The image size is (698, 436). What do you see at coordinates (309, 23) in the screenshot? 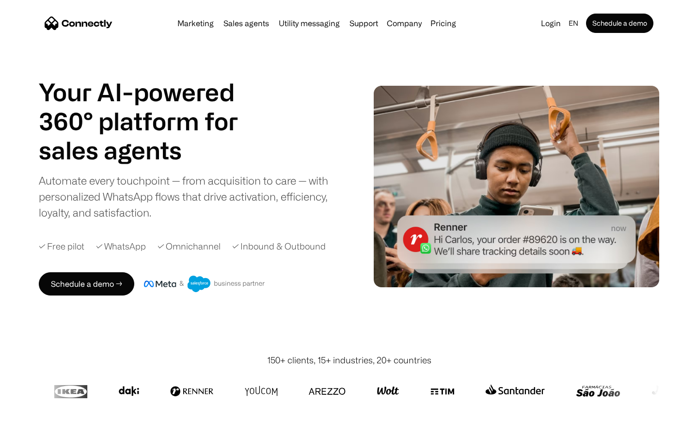
I see `a: Utility messaging` at bounding box center [309, 23].